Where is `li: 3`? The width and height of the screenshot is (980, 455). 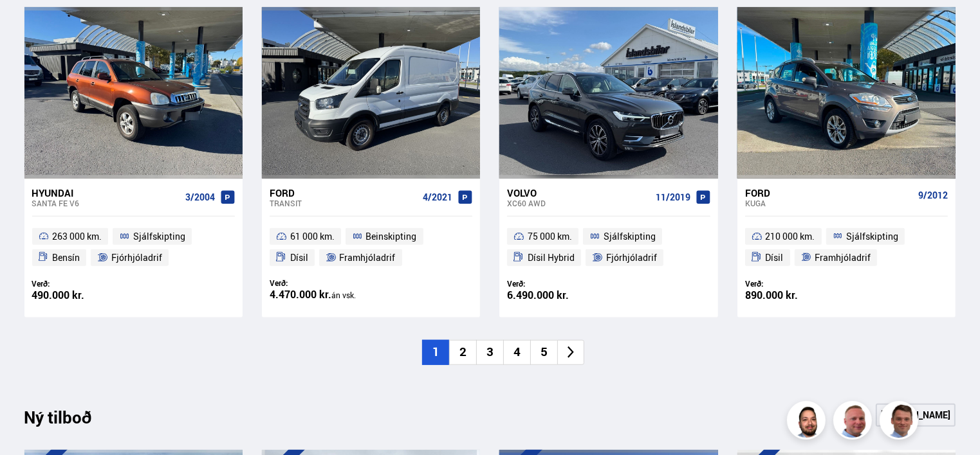
li: 3 is located at coordinates (490, 352).